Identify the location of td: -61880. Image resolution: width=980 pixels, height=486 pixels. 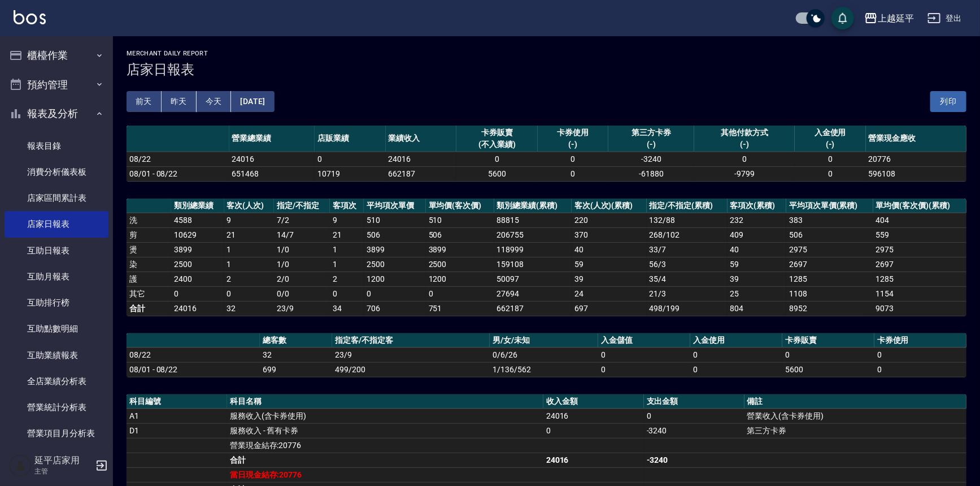
(651, 173).